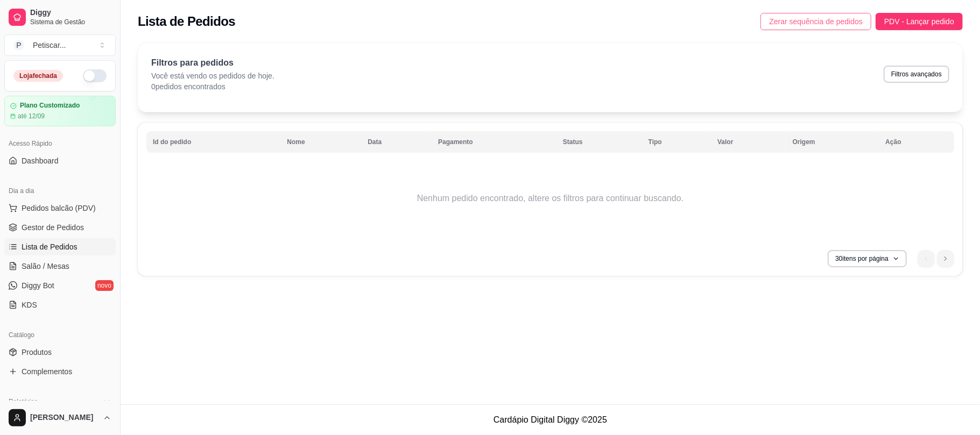 The height and width of the screenshot is (435, 980). What do you see at coordinates (676, 142) in the screenshot?
I see `th: Tipo` at bounding box center [676, 142].